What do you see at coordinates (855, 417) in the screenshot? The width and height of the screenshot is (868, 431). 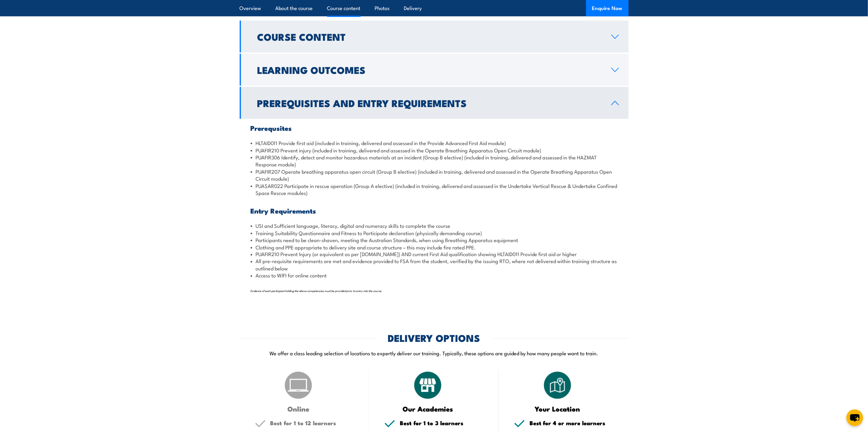 I see `button: chat-button` at bounding box center [855, 417].